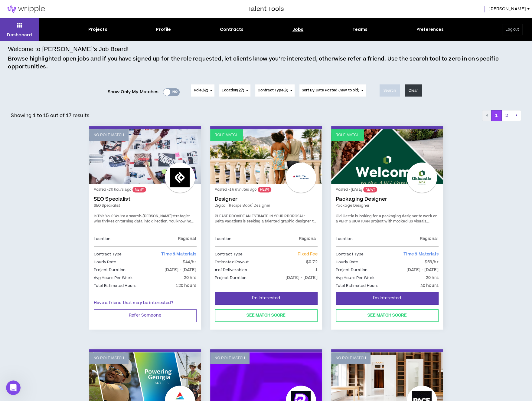 The image size is (532, 401). What do you see at coordinates (235, 90) in the screenshot?
I see `button: Location(27)` at bounding box center [235, 90].